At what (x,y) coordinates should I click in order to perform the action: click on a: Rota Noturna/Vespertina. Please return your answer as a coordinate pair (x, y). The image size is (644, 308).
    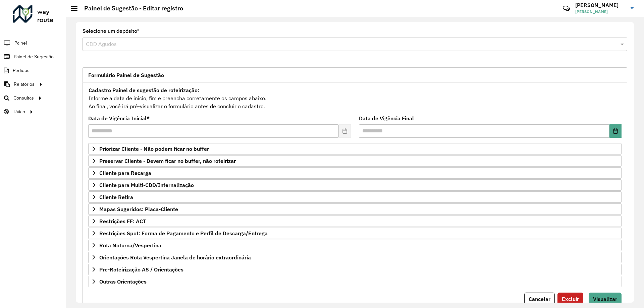
    Looking at the image, I should click on (355, 245).